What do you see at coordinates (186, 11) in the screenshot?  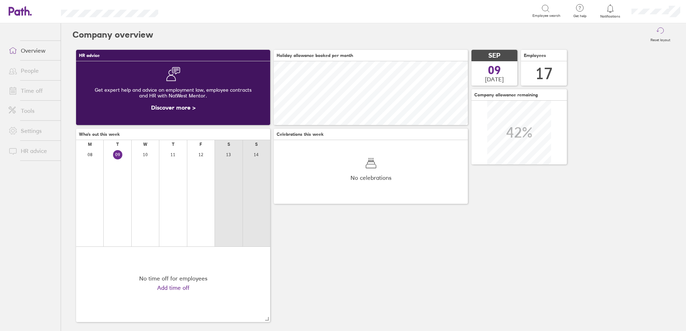 I see `div: Search` at bounding box center [186, 11].